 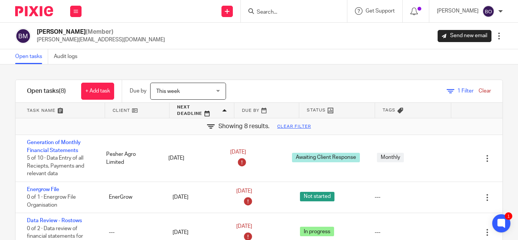 What do you see at coordinates (99, 32) in the screenshot?
I see `span: (Member)` at bounding box center [99, 32].